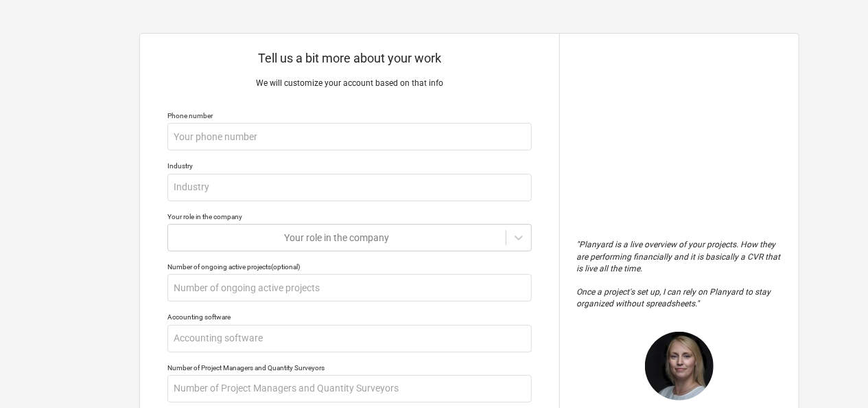  Describe the element at coordinates (350, 266) in the screenshot. I see `div: Number of ongoing active projects (optional)` at that location.